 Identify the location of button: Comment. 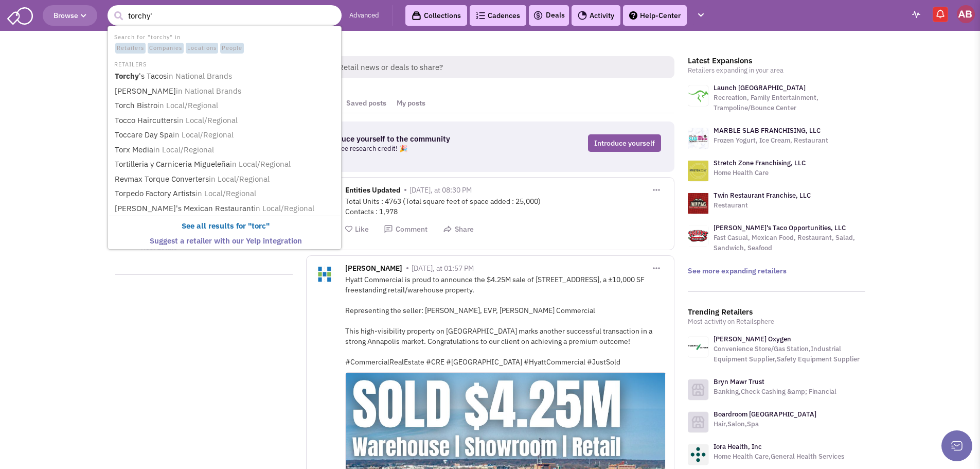
(406, 229).